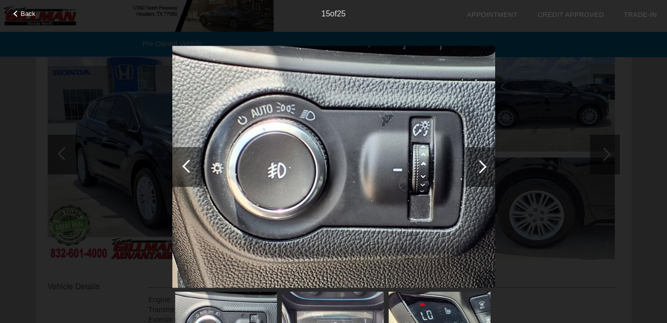 Image resolution: width=667 pixels, height=323 pixels. Describe the element at coordinates (640, 14) in the screenshot. I see `a: Trade-In` at that location.